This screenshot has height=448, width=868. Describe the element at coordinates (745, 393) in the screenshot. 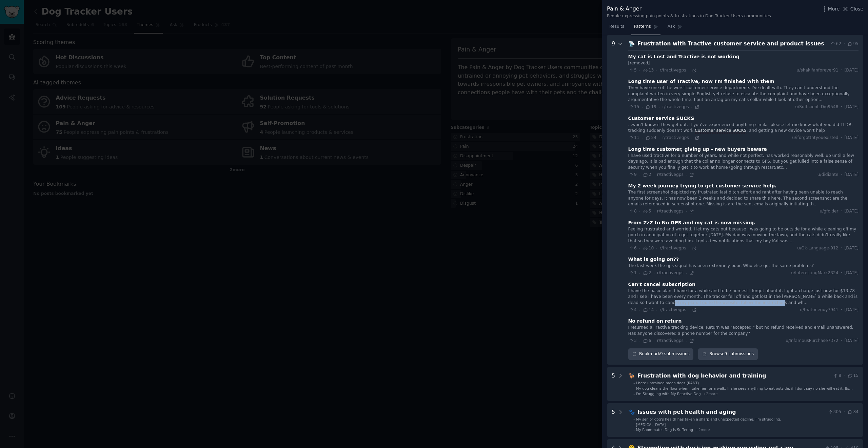

I see `span: My dog cleans the floor when i take her for a walk. If she sees anything to eat outside, if I don...` at that location.